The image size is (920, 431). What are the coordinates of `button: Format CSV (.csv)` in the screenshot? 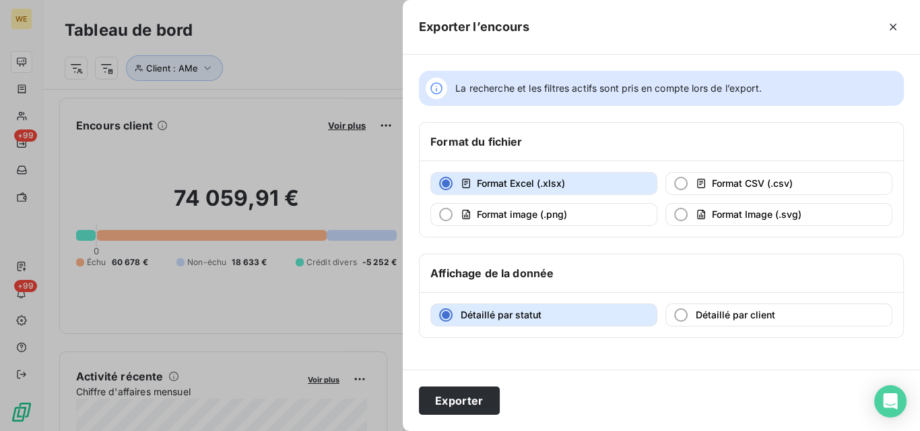 It's located at (779, 183).